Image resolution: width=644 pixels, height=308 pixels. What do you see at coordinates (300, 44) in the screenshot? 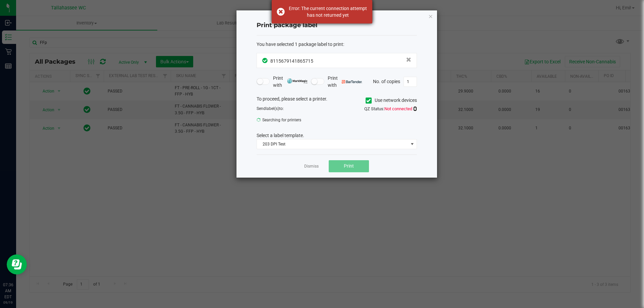
I see `span: You have selected 1 package label to print` at bounding box center [300, 44].